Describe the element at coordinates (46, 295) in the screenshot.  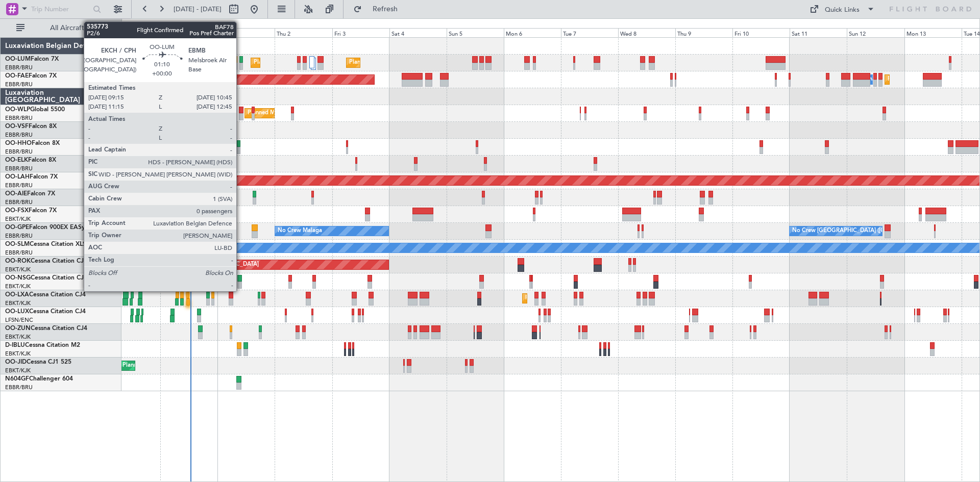
I see `a: OO-LXACessna Citation CJ4` at that location.